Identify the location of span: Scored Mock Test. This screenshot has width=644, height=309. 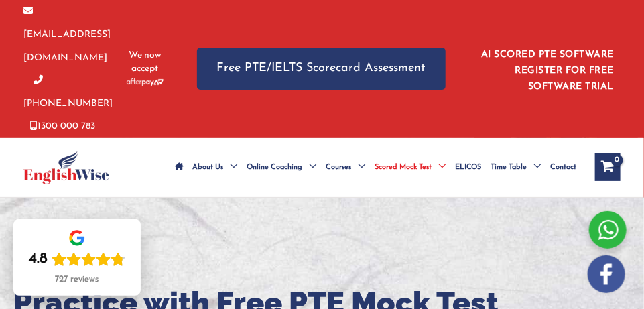
(402, 167).